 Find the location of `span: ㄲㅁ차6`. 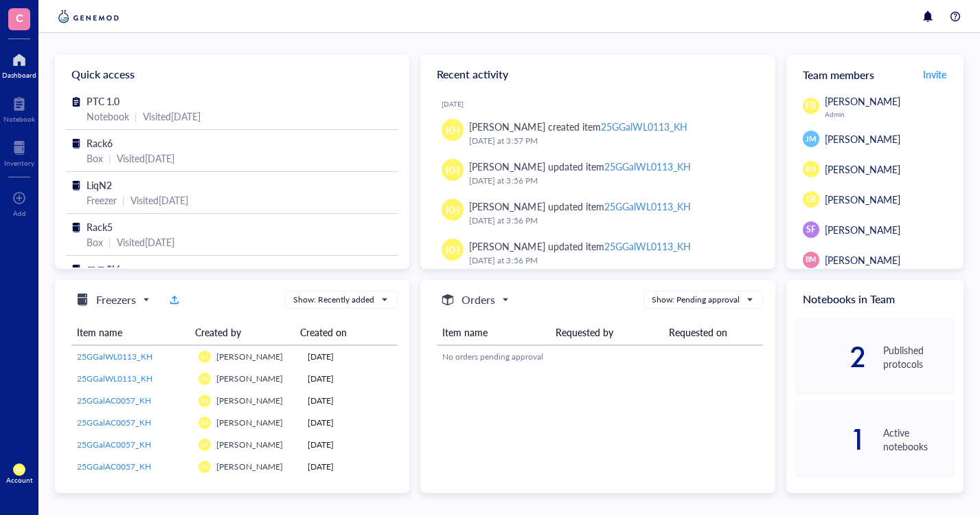

span: ㄲㅁ차6 is located at coordinates (104, 268).